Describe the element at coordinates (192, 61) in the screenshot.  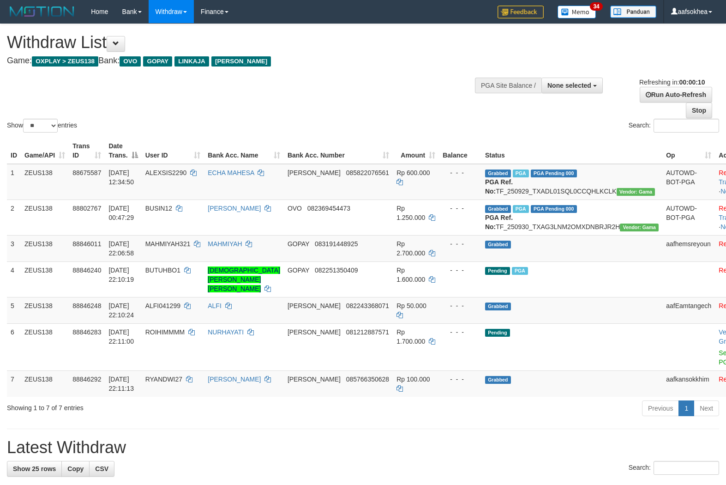
I see `span: LINKAJA` at that location.